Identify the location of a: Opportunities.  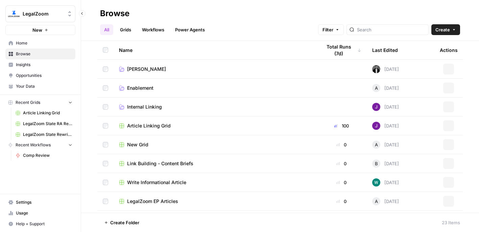
(40, 76).